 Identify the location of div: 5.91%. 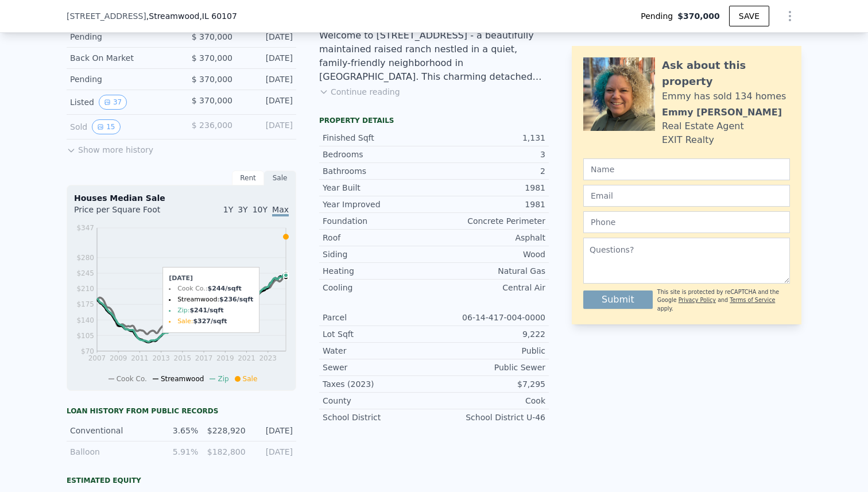
(178, 451).